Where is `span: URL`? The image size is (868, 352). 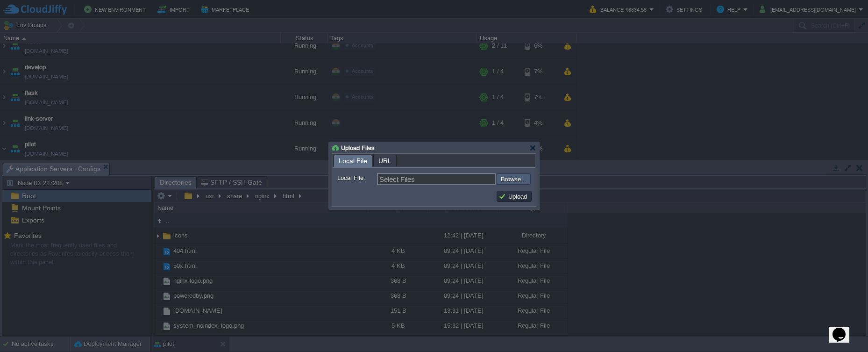
span: URL is located at coordinates (385, 161).